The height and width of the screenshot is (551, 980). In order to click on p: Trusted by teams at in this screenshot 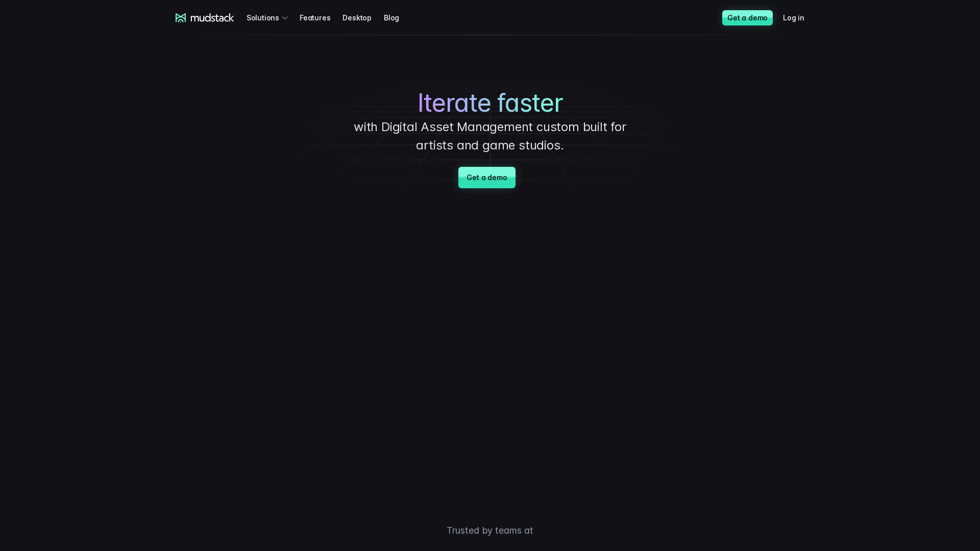, I will do `click(490, 530)`.